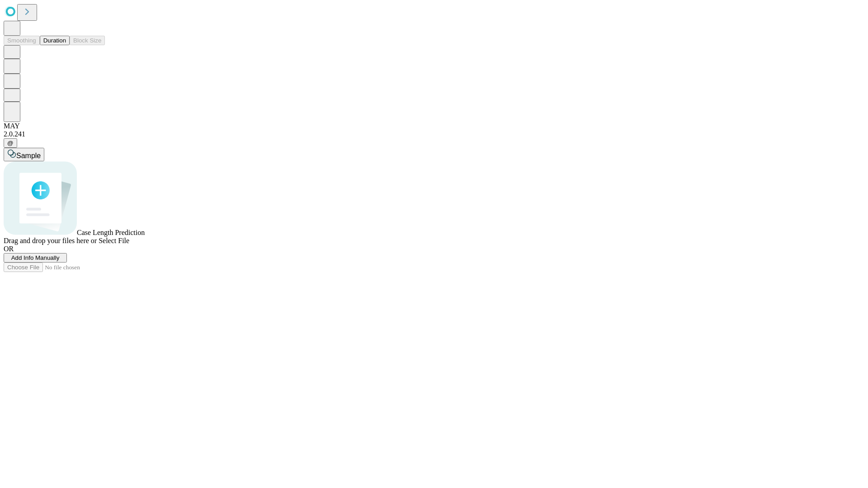 The height and width of the screenshot is (488, 868). I want to click on div: 2.0.241, so click(434, 134).